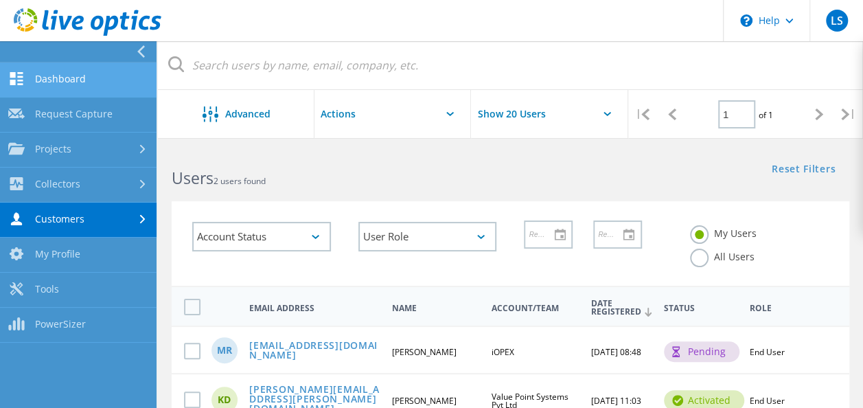 This screenshot has width=863, height=408. What do you see at coordinates (766, 115) in the screenshot?
I see `span: of 1` at bounding box center [766, 115].